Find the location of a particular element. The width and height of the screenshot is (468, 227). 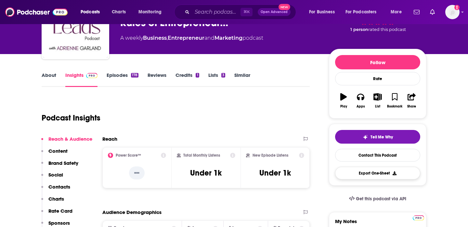

img: User Profile is located at coordinates (453, 12).